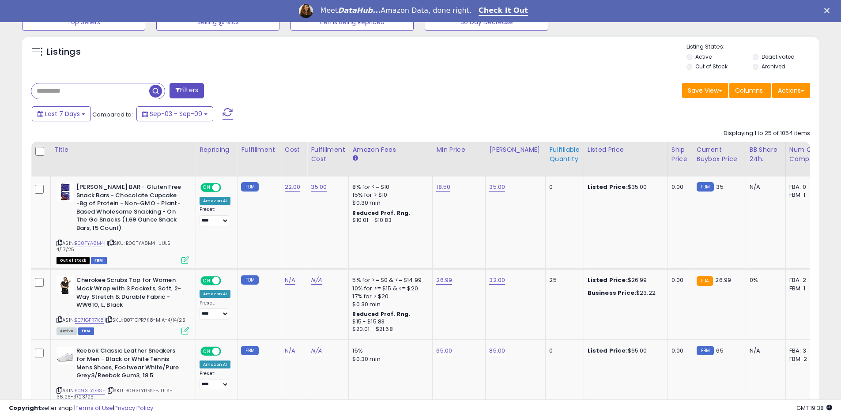 This screenshot has height=417, width=841. Describe the element at coordinates (25, 408) in the screenshot. I see `strong: Copyright` at that location.